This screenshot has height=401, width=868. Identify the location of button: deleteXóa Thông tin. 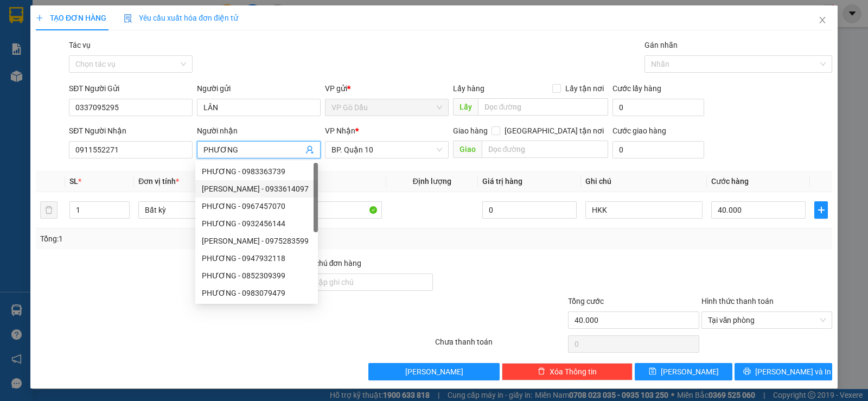
(567, 372).